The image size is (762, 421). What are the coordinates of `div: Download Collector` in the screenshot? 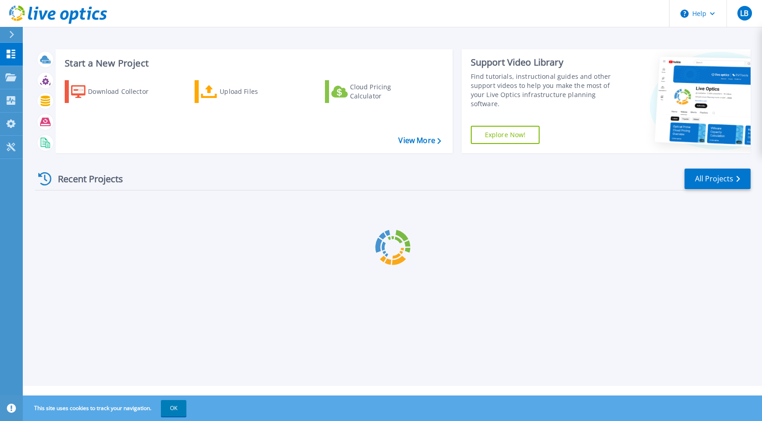 It's located at (124, 92).